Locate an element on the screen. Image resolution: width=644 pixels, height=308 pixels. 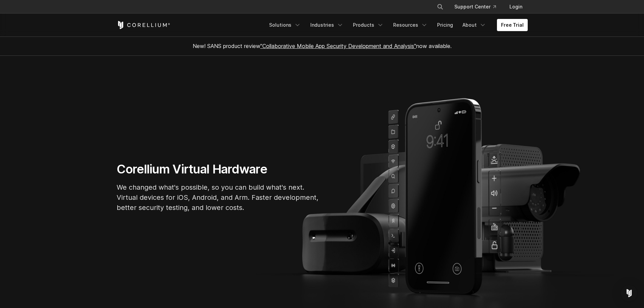
a: "Collaborative Mobile App Security Development and Analysis" is located at coordinates (338, 46).